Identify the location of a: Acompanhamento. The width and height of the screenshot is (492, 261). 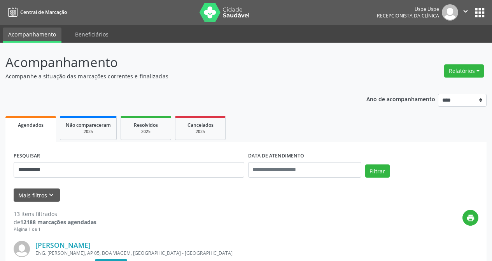
(32, 35).